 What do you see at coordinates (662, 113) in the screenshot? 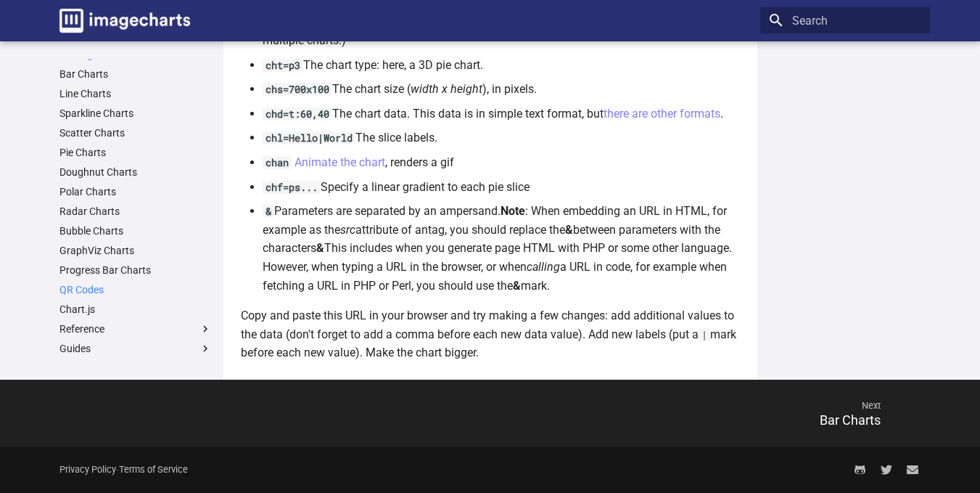
I see `a: there are other formats` at bounding box center [662, 113].